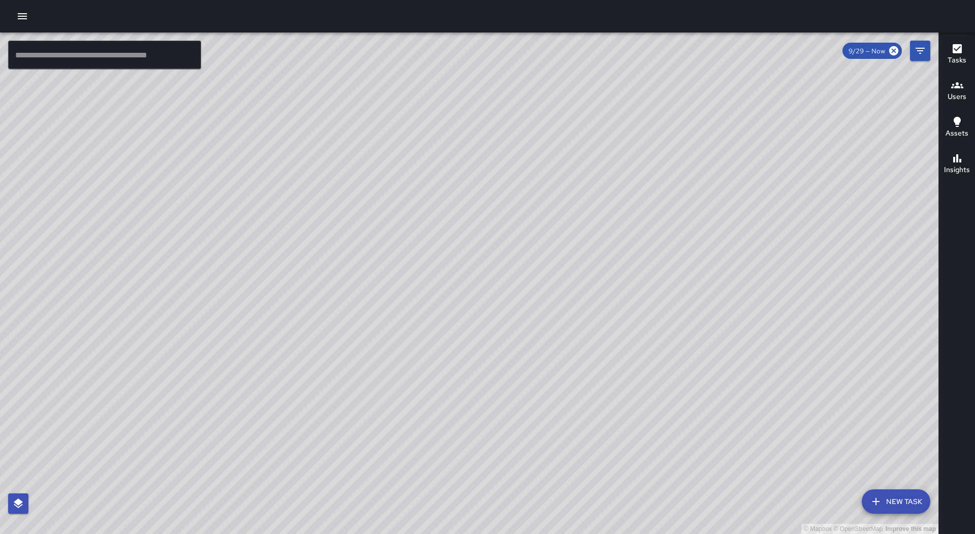 The height and width of the screenshot is (534, 975). What do you see at coordinates (957, 60) in the screenshot?
I see `h6: Tasks` at bounding box center [957, 60].